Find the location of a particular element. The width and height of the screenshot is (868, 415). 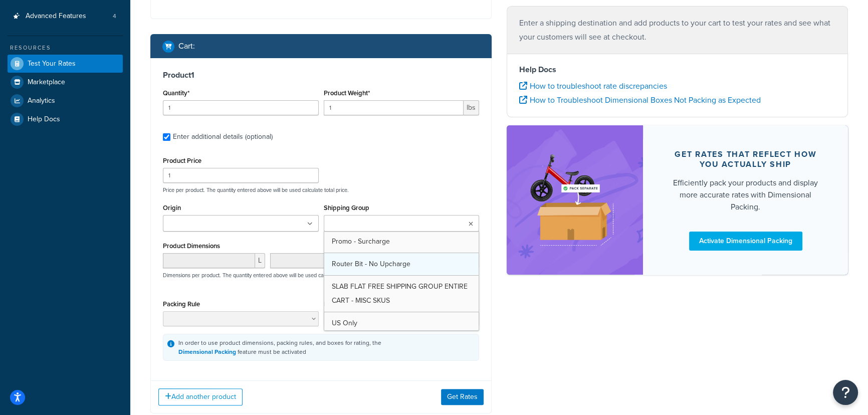

a: Advanced Features4 is located at coordinates (65, 16).